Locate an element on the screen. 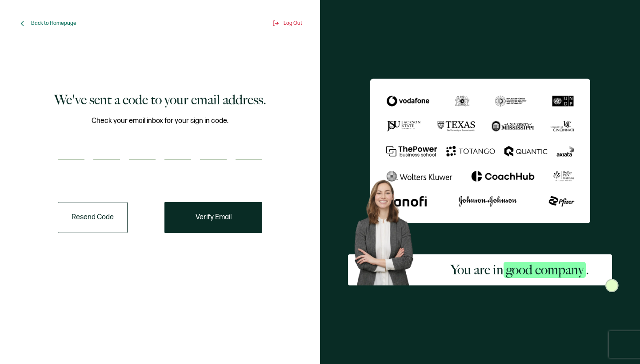  span: Log Out is located at coordinates (293, 23).